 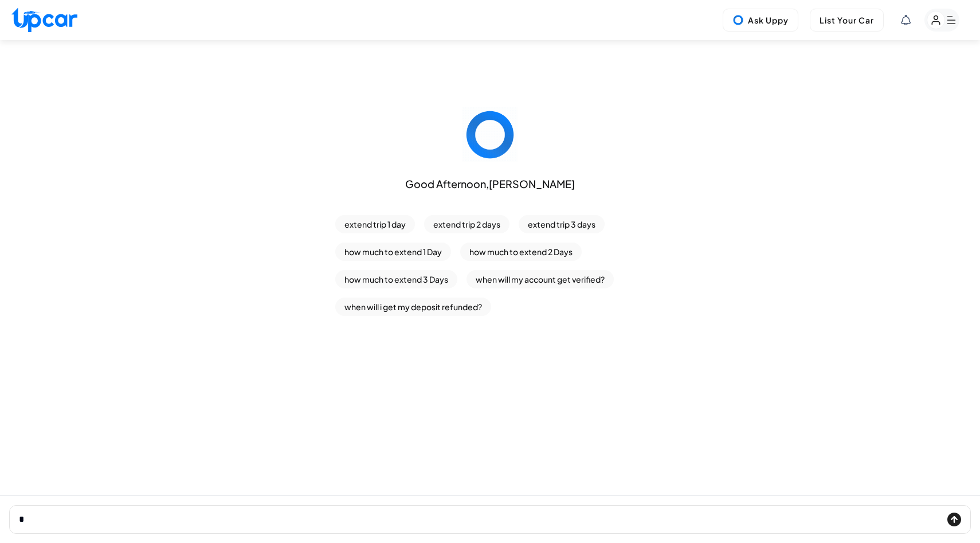 What do you see at coordinates (521, 251) in the screenshot?
I see `button: how much to extend 2 Days` at bounding box center [521, 251].